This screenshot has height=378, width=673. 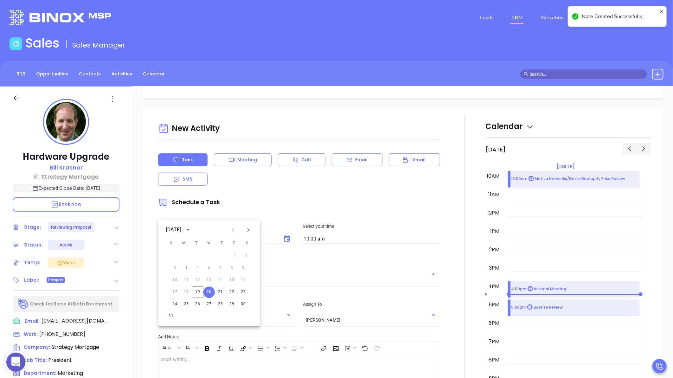 What do you see at coordinates (247, 243) in the screenshot?
I see `span: Saturday` at bounding box center [247, 243].